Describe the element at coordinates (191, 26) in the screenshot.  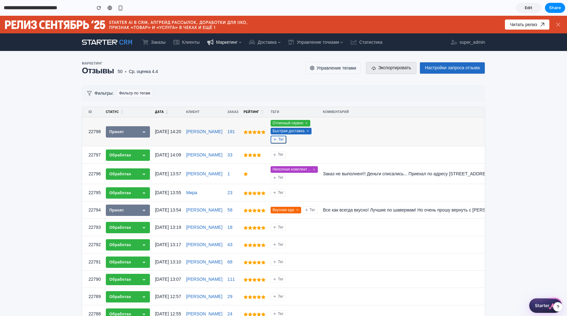
I see `span: Клиенты` at that location.